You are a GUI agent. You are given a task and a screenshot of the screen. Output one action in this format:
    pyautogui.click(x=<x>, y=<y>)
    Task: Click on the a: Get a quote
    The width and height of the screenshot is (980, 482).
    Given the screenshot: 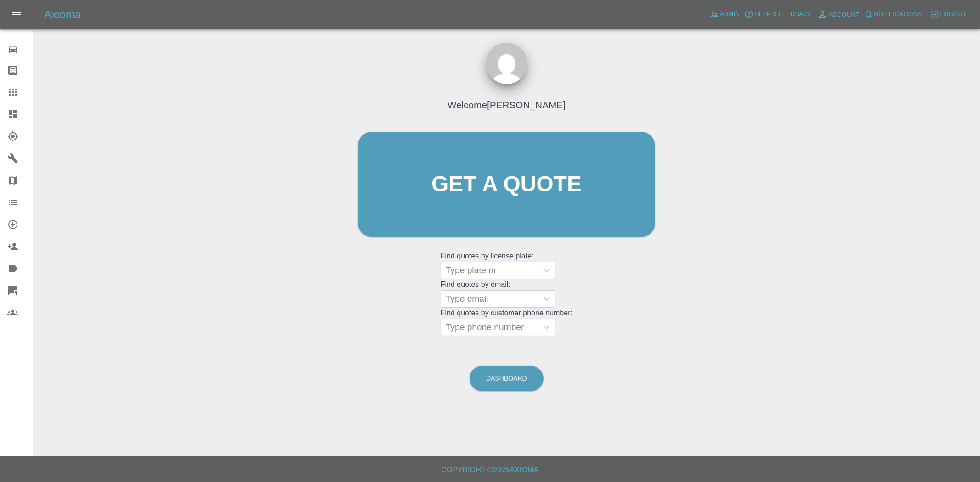 What is the action you would take?
    pyautogui.click(x=506, y=184)
    